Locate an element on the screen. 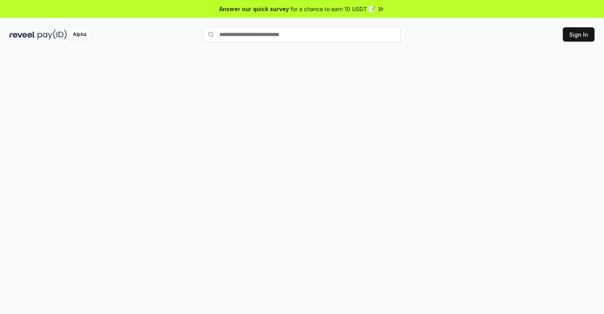 The height and width of the screenshot is (314, 604). button: Sign In is located at coordinates (579, 34).